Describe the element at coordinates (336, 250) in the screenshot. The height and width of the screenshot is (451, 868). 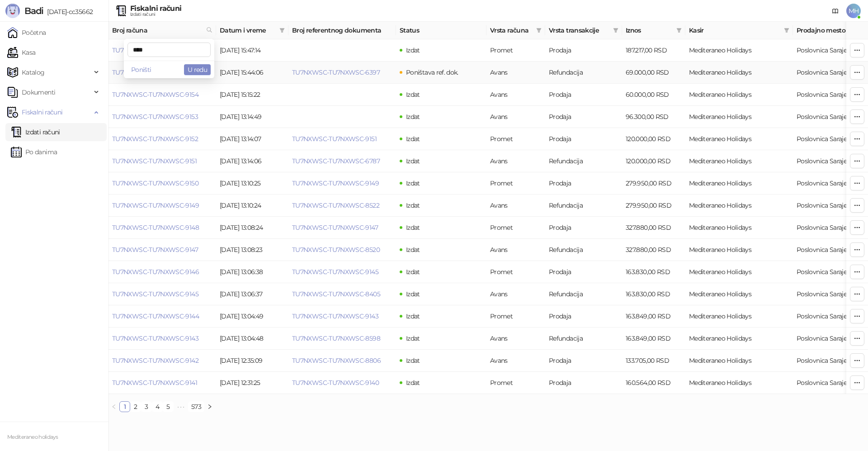
I see `a: TU7NXWSC-TU7NXWSC-8520` at that location.